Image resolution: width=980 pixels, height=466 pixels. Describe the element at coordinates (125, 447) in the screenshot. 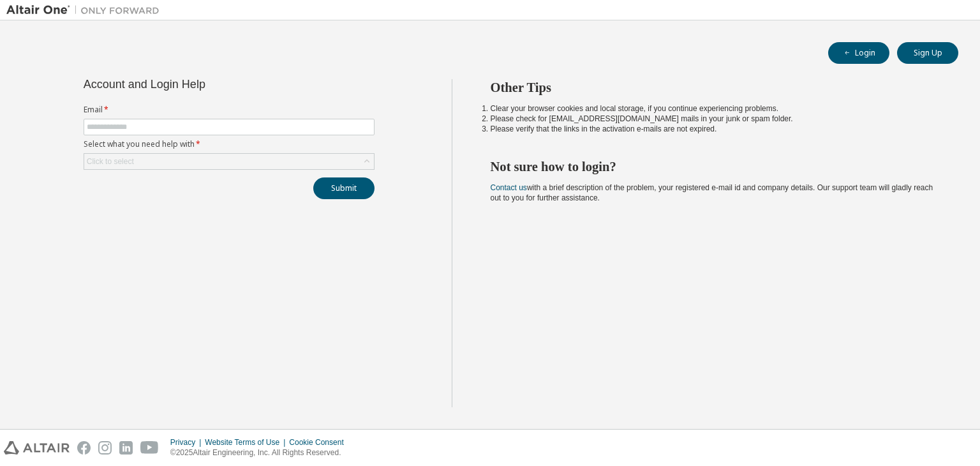

I see `img: linkedin.svg` at that location.